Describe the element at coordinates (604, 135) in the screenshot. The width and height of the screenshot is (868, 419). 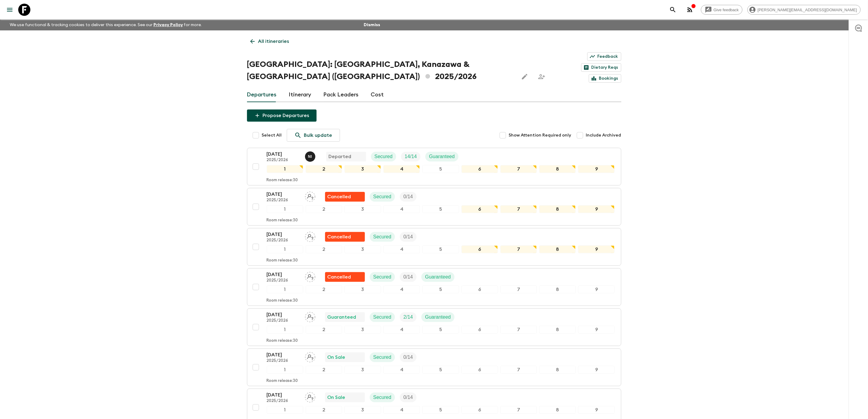
I see `span: Include Archived` at that location.